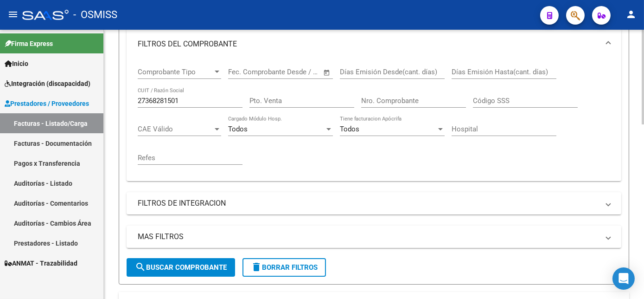  Describe the element at coordinates (285, 268) in the screenshot. I see `span: Borrar Filtros` at that location.